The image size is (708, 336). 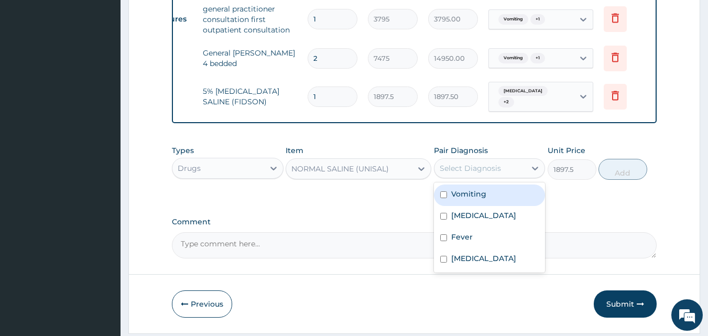 I want to click on span: + 2, so click(x=506, y=102).